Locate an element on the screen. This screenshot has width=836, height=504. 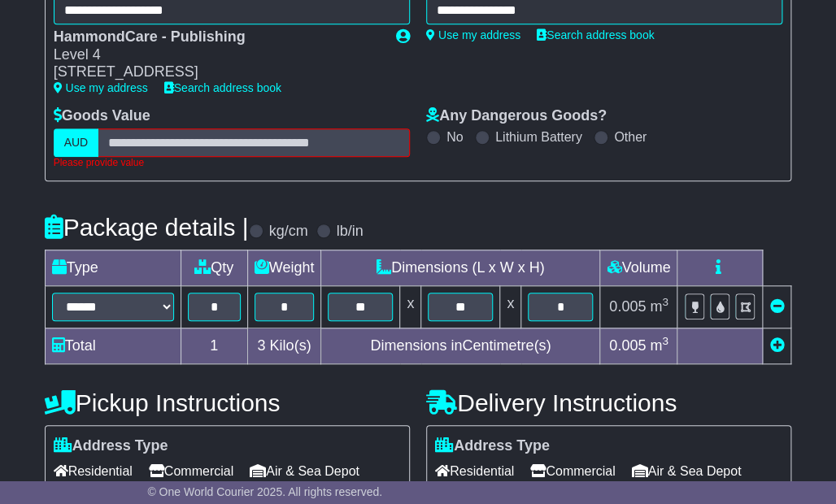
label: AUD is located at coordinates (77, 143).